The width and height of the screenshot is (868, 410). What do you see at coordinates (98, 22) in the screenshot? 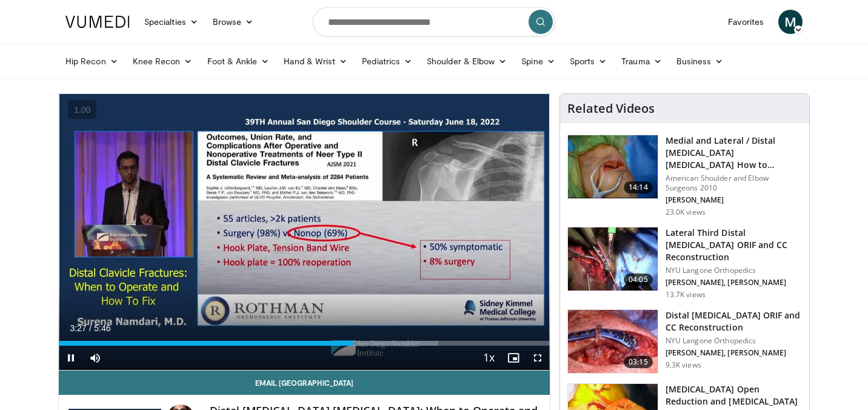
I see `img: VuMedi Logo` at bounding box center [98, 22].